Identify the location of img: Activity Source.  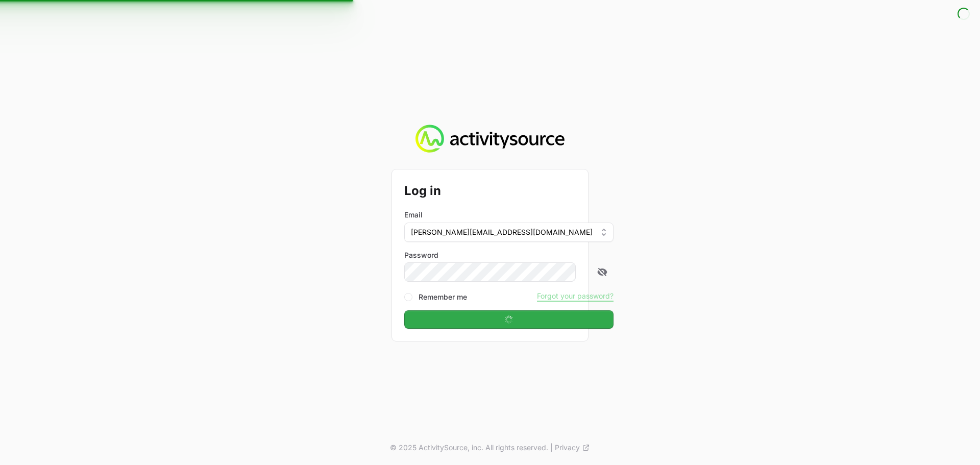
(490, 139).